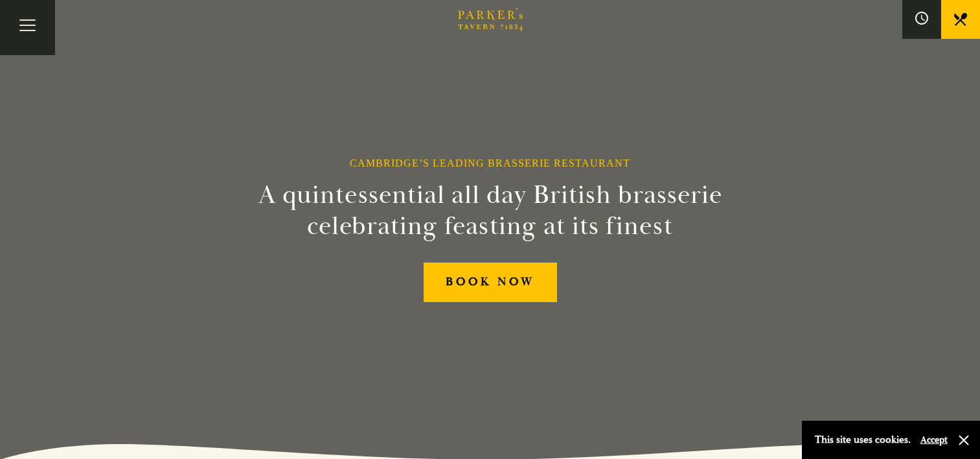  Describe the element at coordinates (490, 163) in the screenshot. I see `h1: Cambridge’s Leading Brasserie Restaurant` at that location.